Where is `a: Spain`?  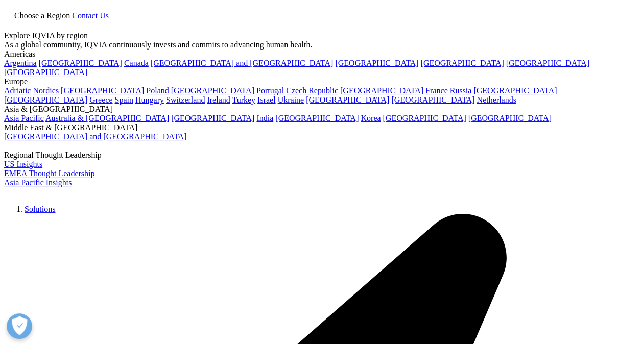 a: Spain is located at coordinates (124, 100).